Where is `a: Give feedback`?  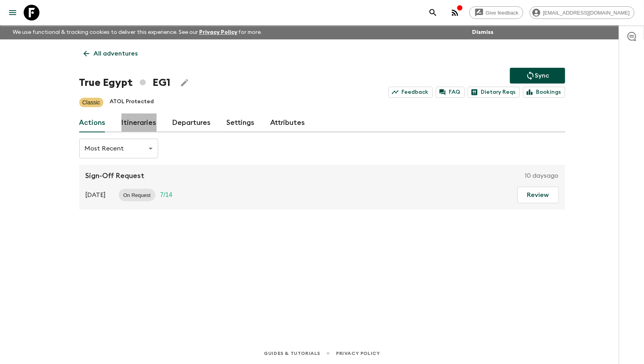 a: Give feedback is located at coordinates (496, 12).